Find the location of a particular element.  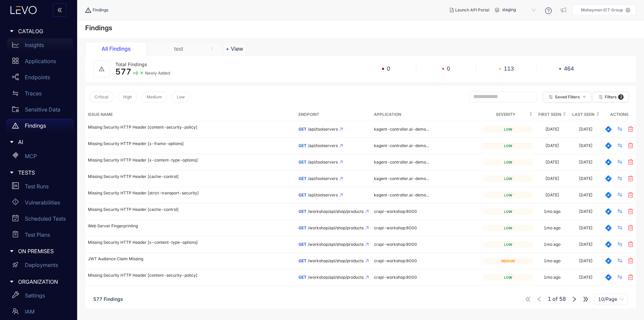

span: Total Findings is located at coordinates (131, 64).